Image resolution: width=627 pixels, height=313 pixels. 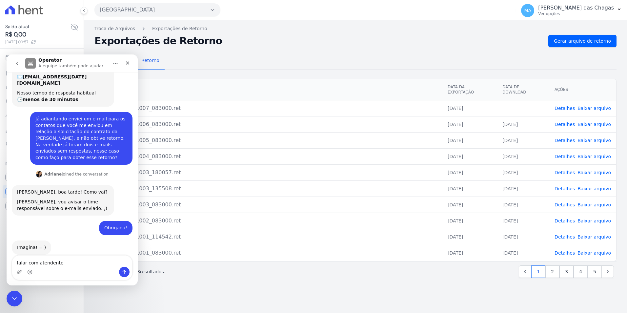 What do you see at coordinates (523, 90) in the screenshot?
I see `th: Data de Download` at bounding box center [523, 90].